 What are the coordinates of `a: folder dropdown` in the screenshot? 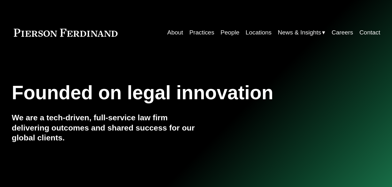 It's located at (302, 33).